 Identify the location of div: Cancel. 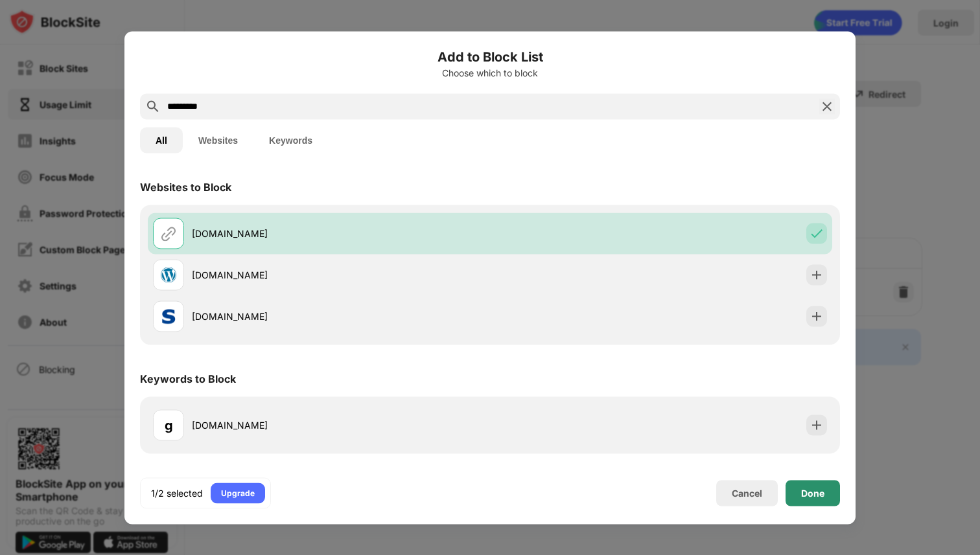
(747, 493).